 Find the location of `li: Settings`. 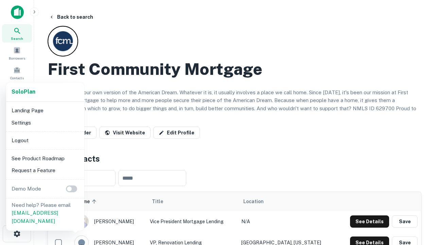

li: Settings is located at coordinates (45, 123).